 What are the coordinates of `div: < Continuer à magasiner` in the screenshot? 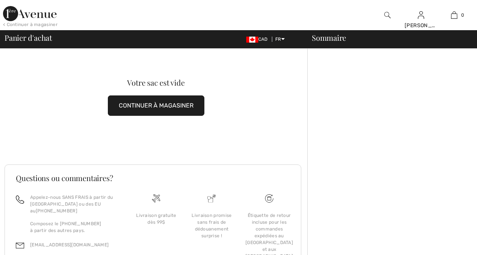 It's located at (30, 25).